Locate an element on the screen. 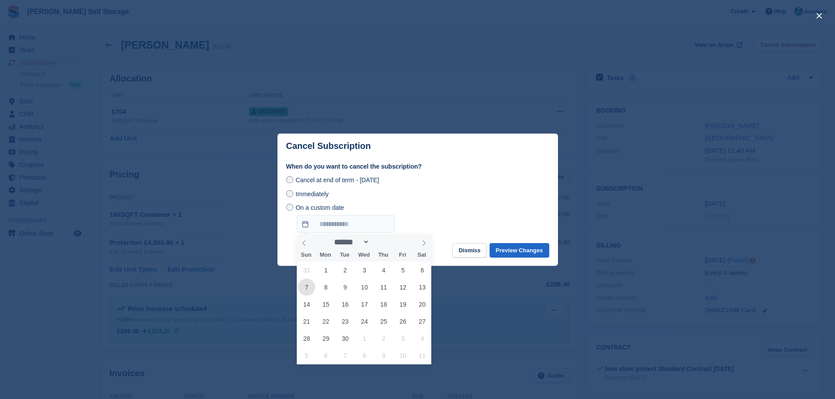 This screenshot has height=399, width=835. span: September 2, 2025 is located at coordinates (345, 270).